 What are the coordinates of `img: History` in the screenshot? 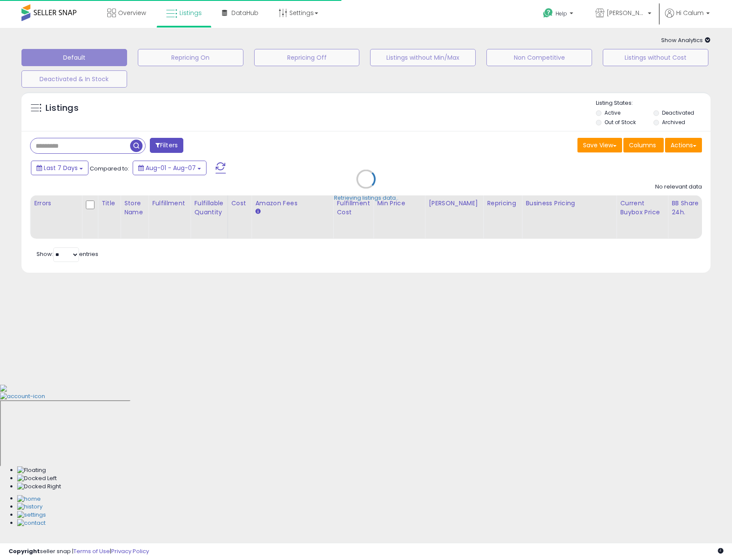 It's located at (29, 507).